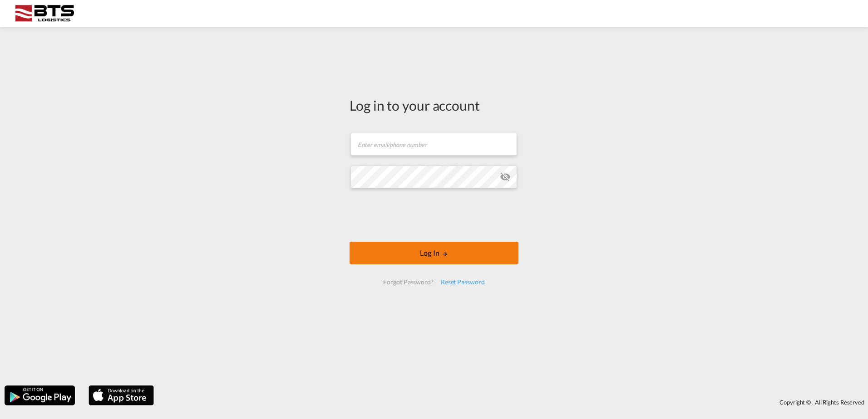 This screenshot has height=419, width=868. What do you see at coordinates (39, 396) in the screenshot?
I see `img: google.png` at bounding box center [39, 396].